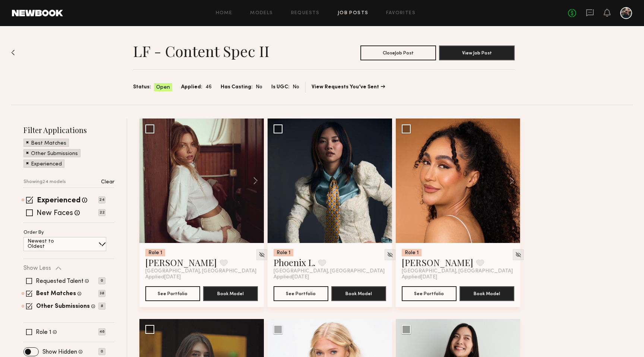  I want to click on h1: LF - Content Spec II, so click(201, 51).